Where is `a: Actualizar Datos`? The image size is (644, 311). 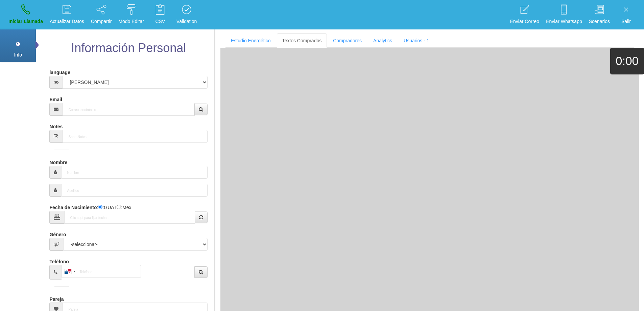 a: Actualizar Datos is located at coordinates (67, 14).